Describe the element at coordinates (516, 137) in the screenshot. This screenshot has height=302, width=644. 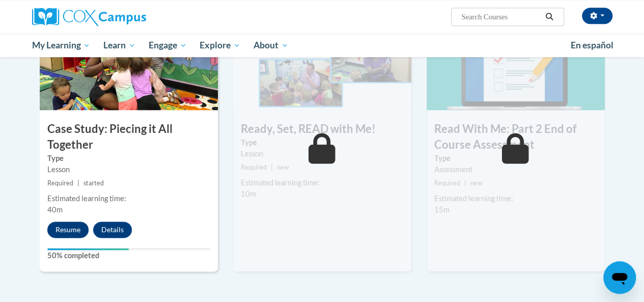
I see `h3: Read With Me: Part 2 End of Course Assessment` at that location.